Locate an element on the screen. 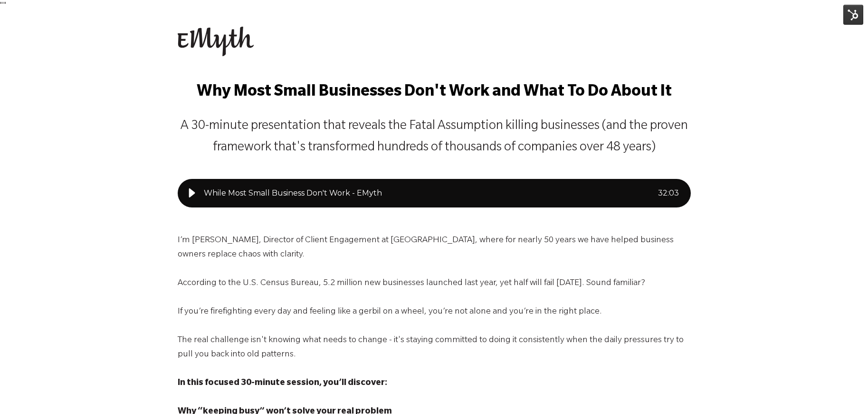 The width and height of the screenshot is (868, 414). div: While Most Small Business Don't Work - EMyth is located at coordinates (431, 193).